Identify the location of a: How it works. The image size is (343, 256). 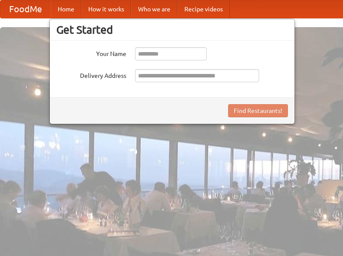
(106, 9).